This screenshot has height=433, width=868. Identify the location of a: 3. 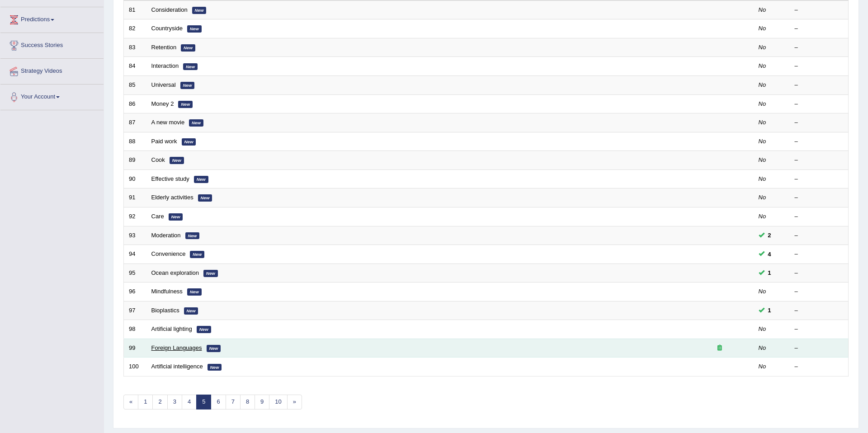
(174, 402).